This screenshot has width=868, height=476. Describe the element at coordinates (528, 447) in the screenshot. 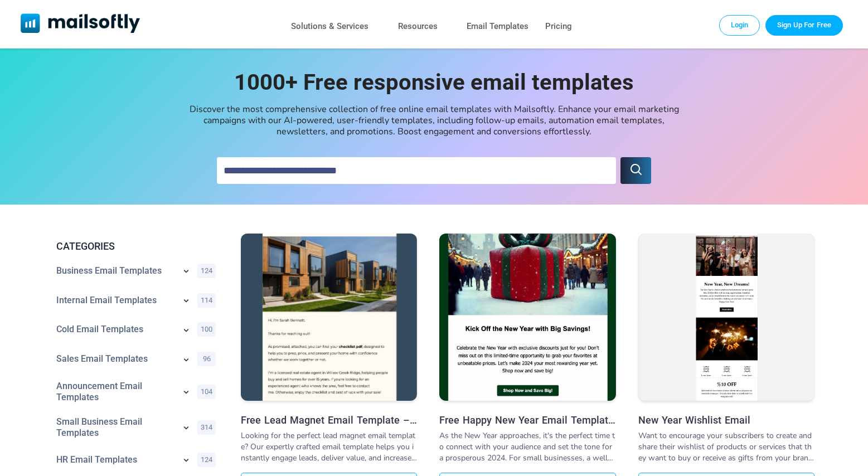

I see `div: As the New Year approaches, it's the perfect time to connect with your audience and set the tone ...` at that location.